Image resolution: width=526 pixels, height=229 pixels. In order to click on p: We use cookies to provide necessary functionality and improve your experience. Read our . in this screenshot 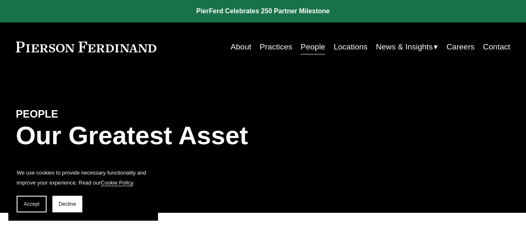, I will do `click(83, 177)`.